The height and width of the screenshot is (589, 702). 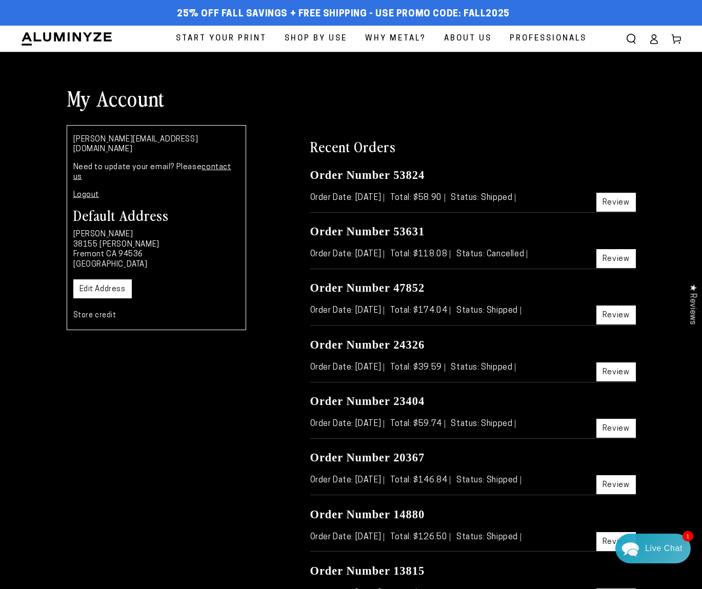 What do you see at coordinates (116, 116) in the screenshot?
I see `p: Thank you and I'm glad you love our products. I'm sure the next one will be amazing.` at bounding box center [116, 116].